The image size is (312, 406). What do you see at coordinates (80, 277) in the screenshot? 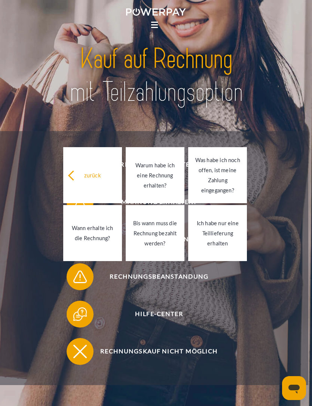
I see `img: qb_warning.svg` at bounding box center [80, 277].